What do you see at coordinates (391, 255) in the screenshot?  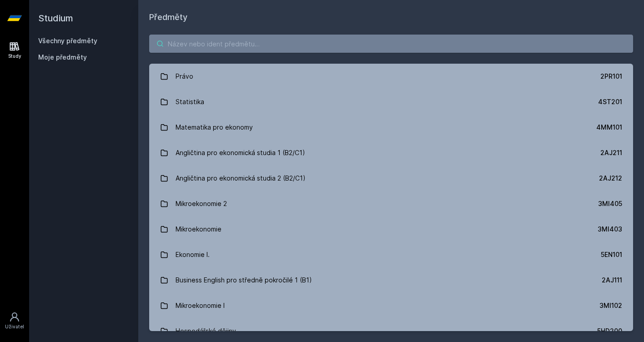 I see `a: Ekonomie I. 5EN101` at bounding box center [391, 255].